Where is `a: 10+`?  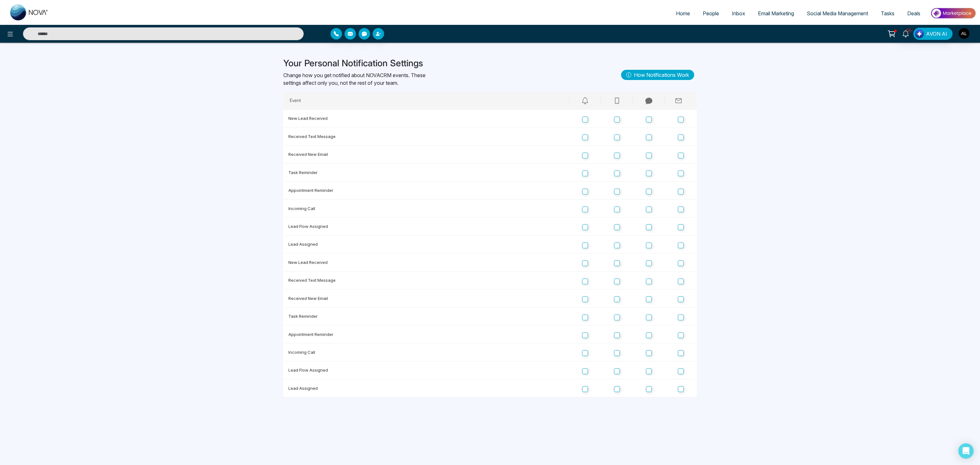
a: 10+ is located at coordinates (905, 33).